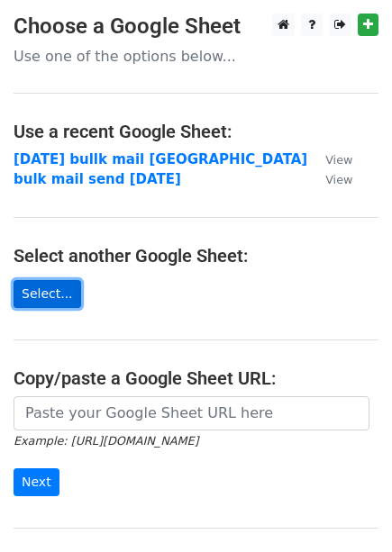  What do you see at coordinates (347, 508) in the screenshot?
I see `div: Chat Widget` at bounding box center [347, 508].